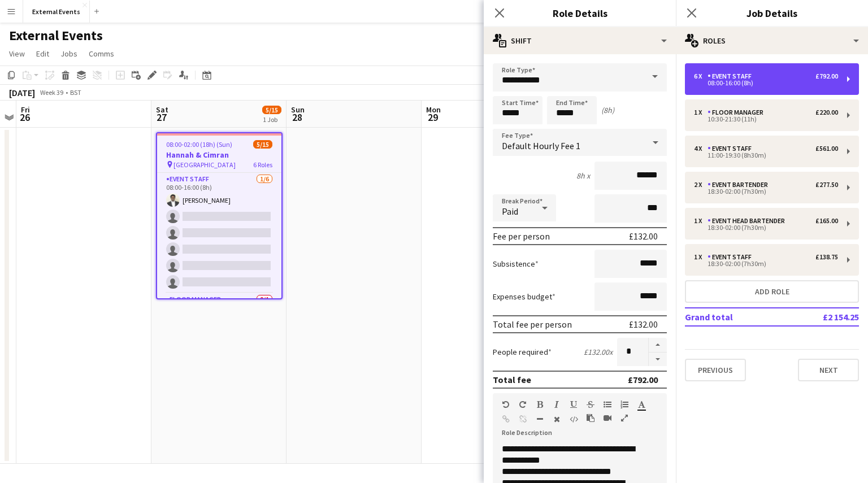 The image size is (868, 483). Describe the element at coordinates (162, 109) in the screenshot. I see `span: Sat` at that location.